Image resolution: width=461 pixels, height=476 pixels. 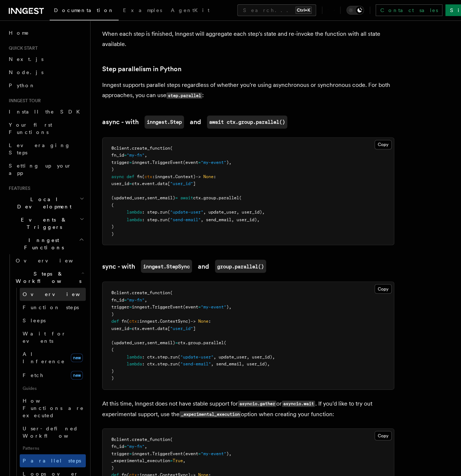 I want to click on span: Features, so click(x=18, y=189).